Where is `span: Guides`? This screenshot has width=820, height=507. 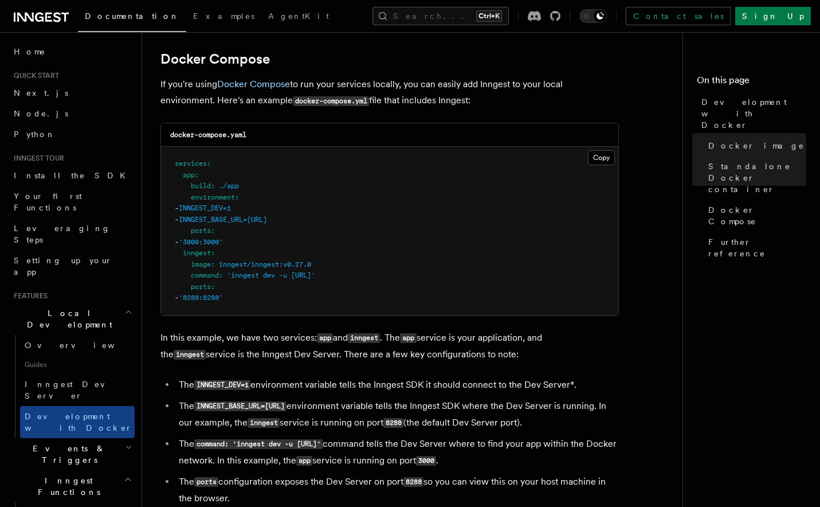 span: Guides is located at coordinates (77, 365).